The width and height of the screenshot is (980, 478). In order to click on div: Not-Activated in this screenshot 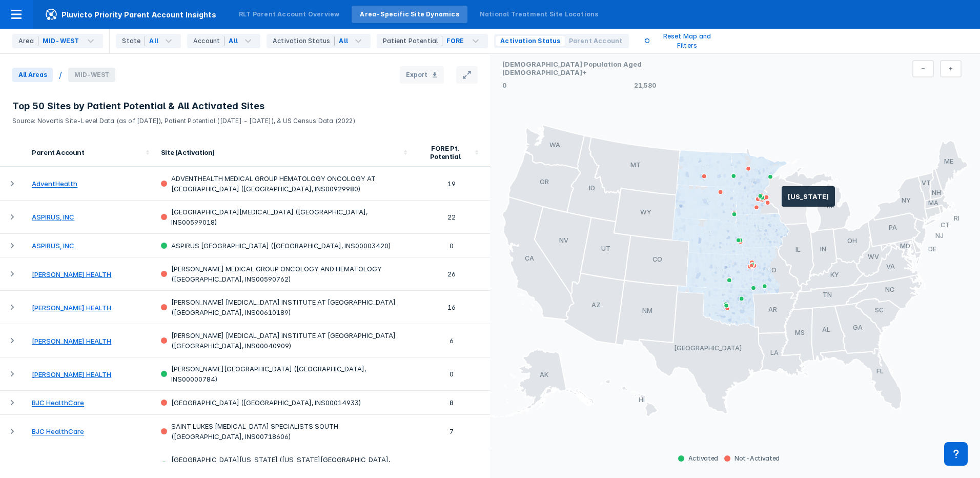, I will do `click(752, 459)`.